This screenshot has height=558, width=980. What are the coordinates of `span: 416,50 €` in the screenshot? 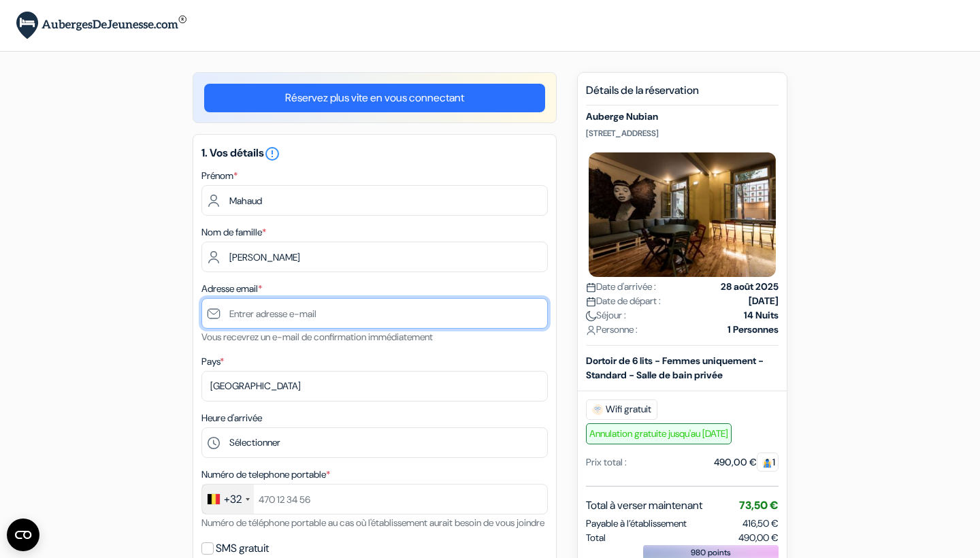 It's located at (760, 523).